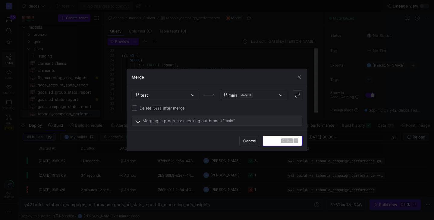 The width and height of the screenshot is (434, 220). What do you see at coordinates (138, 77) in the screenshot?
I see `h3: Merge` at bounding box center [138, 77].